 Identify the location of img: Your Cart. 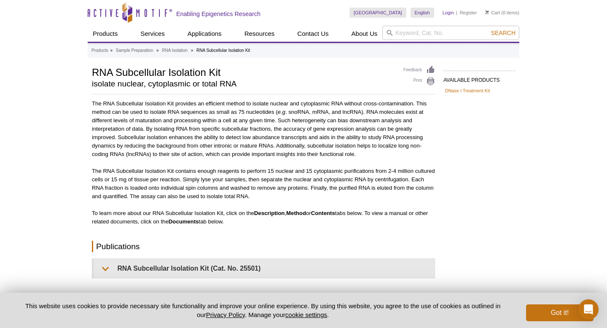
(487, 12).